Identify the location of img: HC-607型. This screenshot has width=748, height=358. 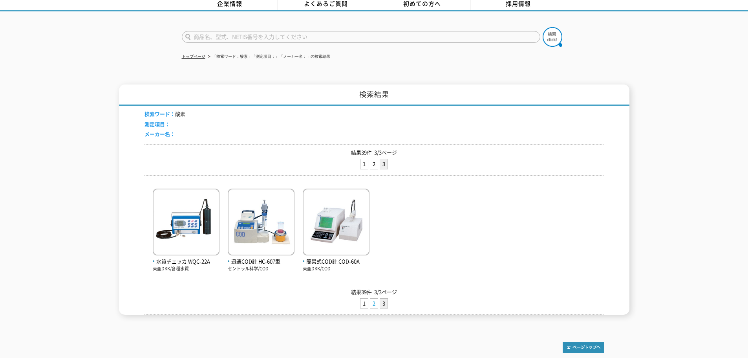
(261, 223).